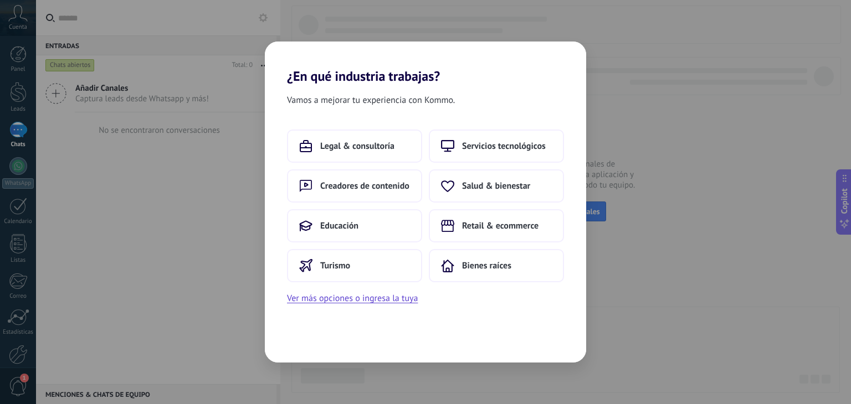 The width and height of the screenshot is (851, 404). What do you see at coordinates (496, 266) in the screenshot?
I see `button: Bienes raíces` at bounding box center [496, 266].